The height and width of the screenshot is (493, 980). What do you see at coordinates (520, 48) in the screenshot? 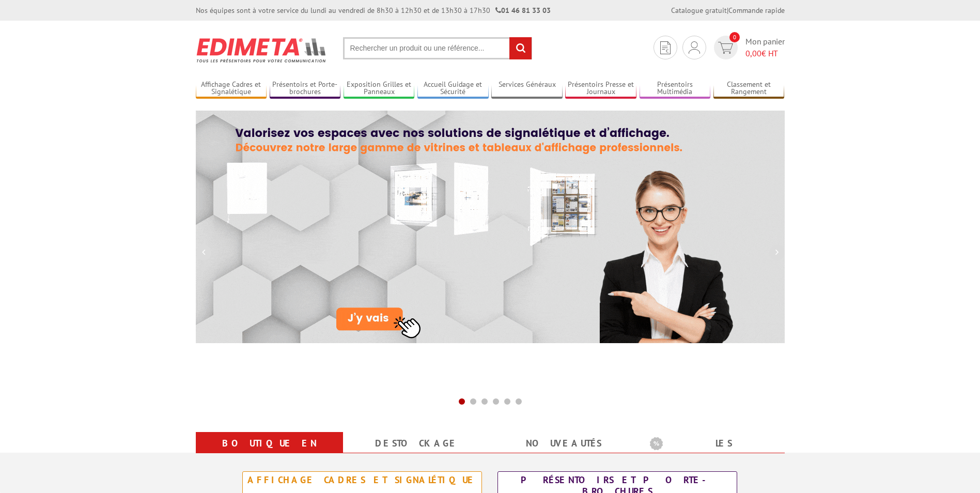
I see `input: rechercher` at bounding box center [520, 48].